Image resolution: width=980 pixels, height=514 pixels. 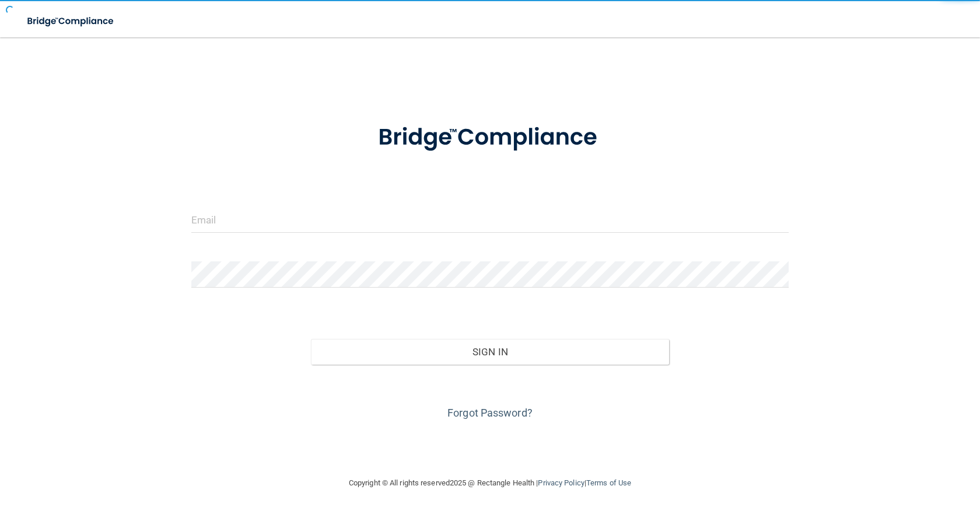 I want to click on a: Privacy Policy, so click(x=561, y=482).